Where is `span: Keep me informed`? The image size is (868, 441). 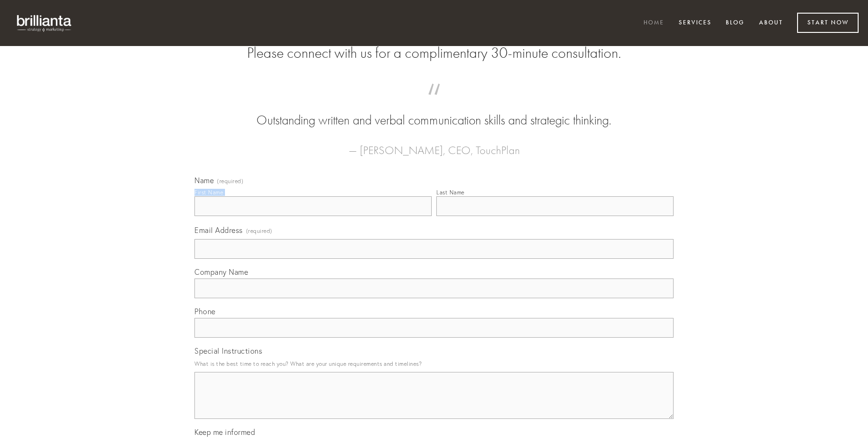 span: Keep me informed is located at coordinates (225, 432).